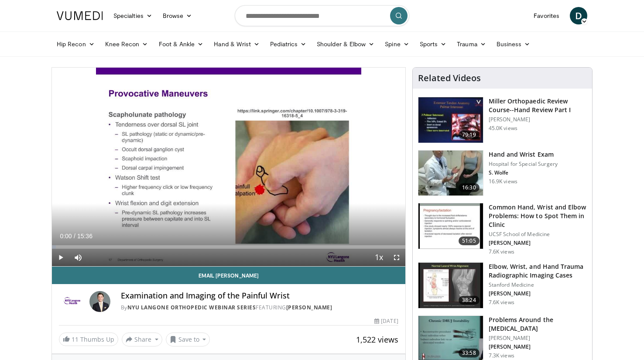 Image resolution: width=644 pixels, height=360 pixels. Describe the element at coordinates (469, 241) in the screenshot. I see `span: 51:05` at that location.